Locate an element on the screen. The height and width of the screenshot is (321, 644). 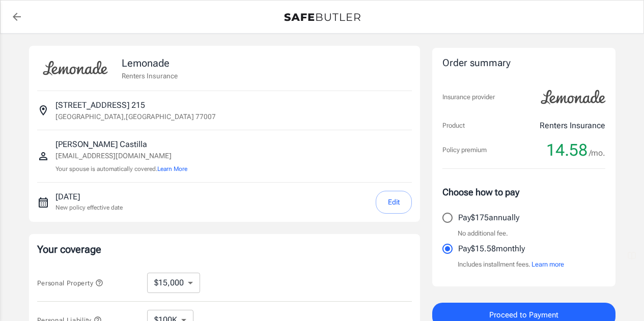
svg: Insured person is located at coordinates (43, 156).